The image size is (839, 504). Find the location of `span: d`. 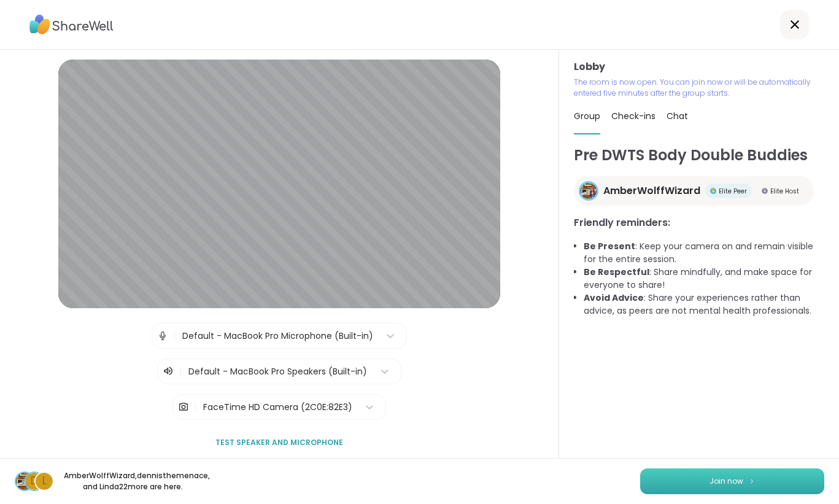

span: d is located at coordinates (35, 481).